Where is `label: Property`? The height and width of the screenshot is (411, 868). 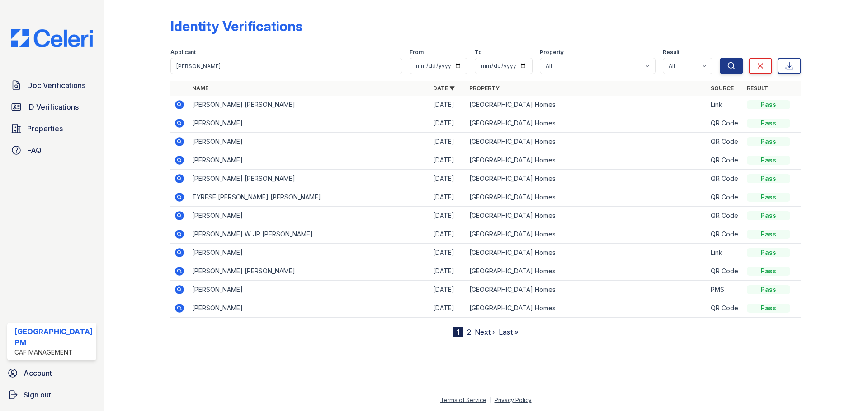 label: Property is located at coordinates (551, 52).